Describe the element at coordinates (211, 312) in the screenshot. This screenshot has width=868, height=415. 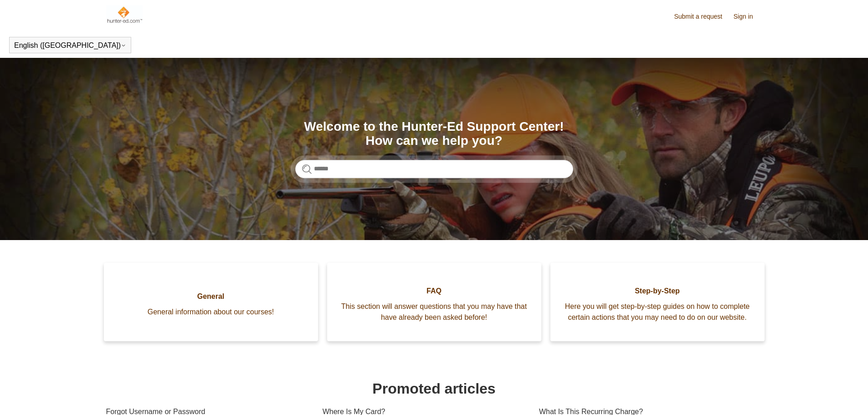
I see `span: General information about our courses!` at that location.